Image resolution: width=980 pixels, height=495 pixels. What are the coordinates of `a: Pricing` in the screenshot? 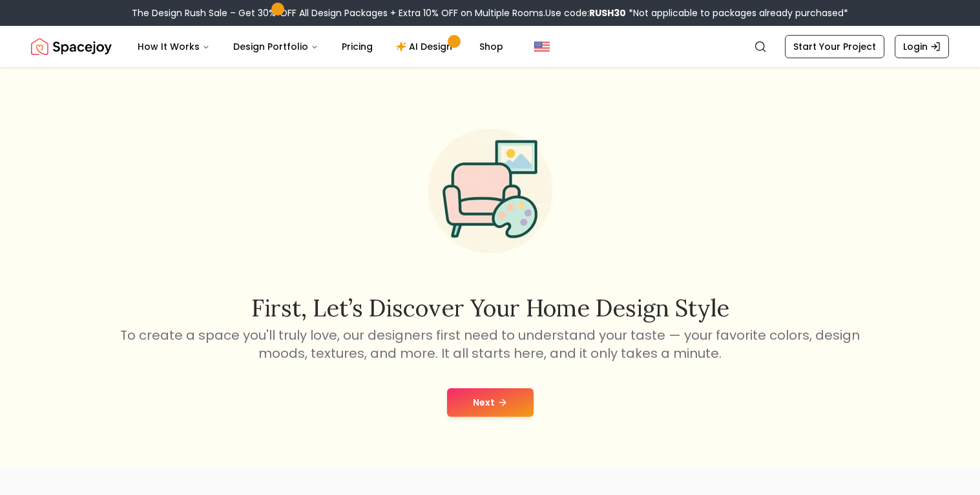 It's located at (357, 46).